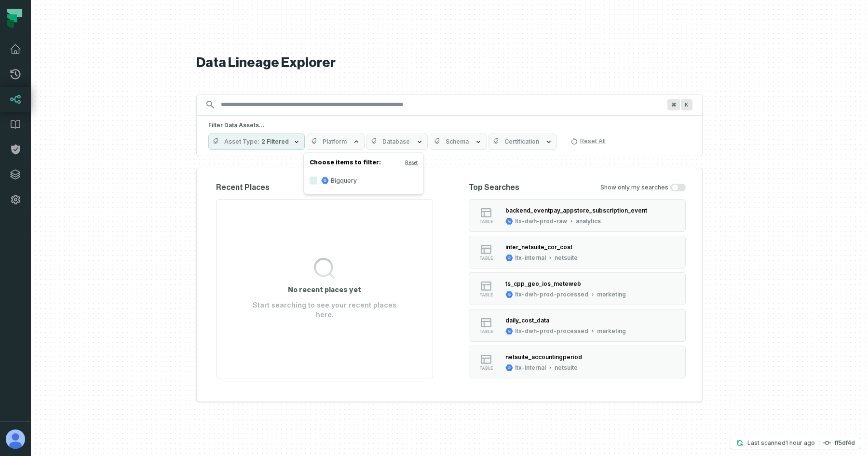  What do you see at coordinates (364, 164) in the screenshot?
I see `h4: Choose items to filter:` at bounding box center [364, 164].